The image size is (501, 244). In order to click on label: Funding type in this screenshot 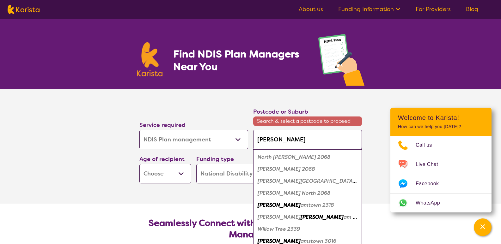, I will do `click(215, 159)`.